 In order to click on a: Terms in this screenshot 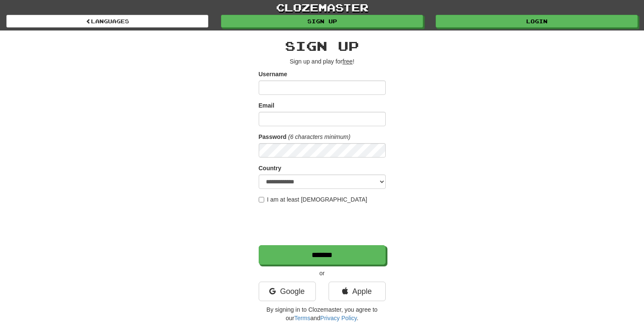, I will do `click(302, 318)`.